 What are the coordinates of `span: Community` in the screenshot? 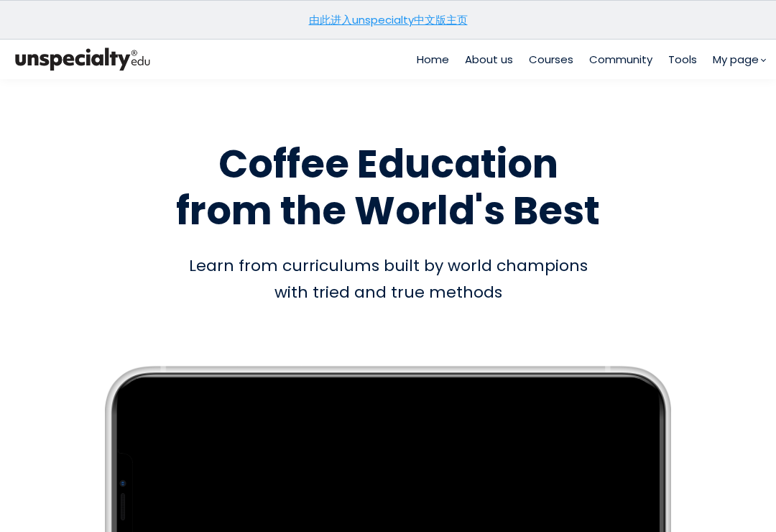 It's located at (620, 59).